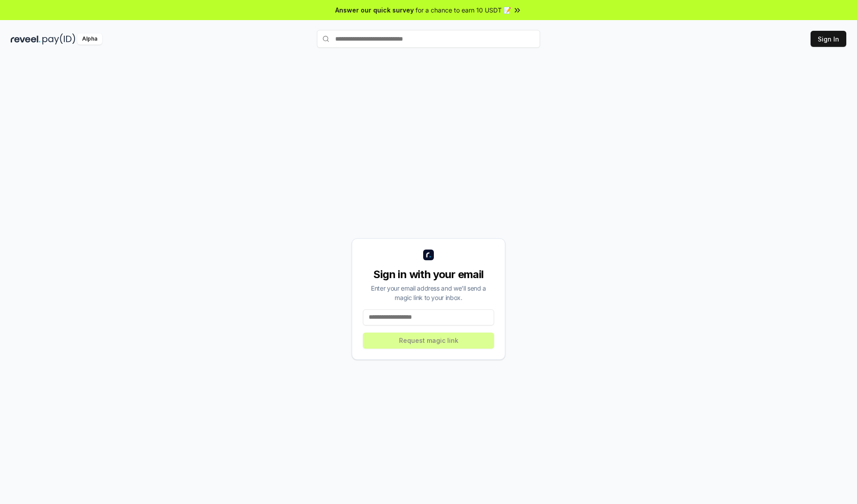  Describe the element at coordinates (428, 274) in the screenshot. I see `div: Sign in with your email` at that location.